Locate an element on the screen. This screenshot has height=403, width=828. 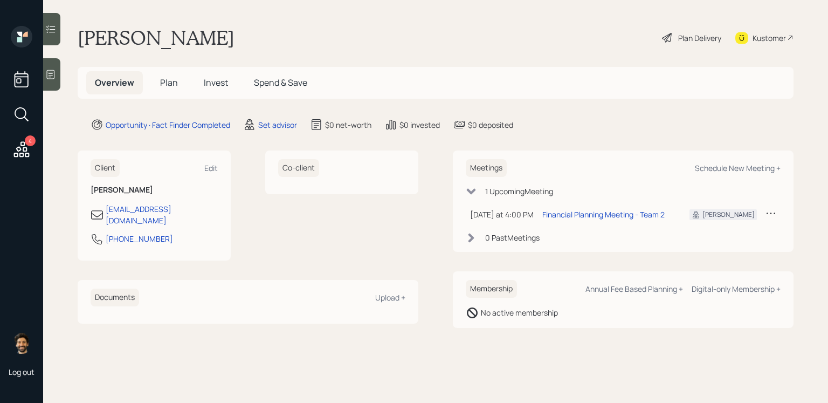
div: $0 deposited is located at coordinates (491, 125).